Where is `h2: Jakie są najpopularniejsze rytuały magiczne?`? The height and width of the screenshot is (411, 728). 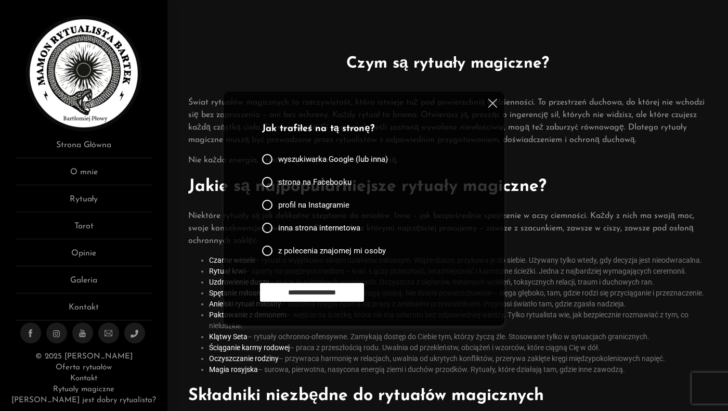
h2: Jakie są najpopularniejsze rytuały magiczne? is located at coordinates (448, 187).